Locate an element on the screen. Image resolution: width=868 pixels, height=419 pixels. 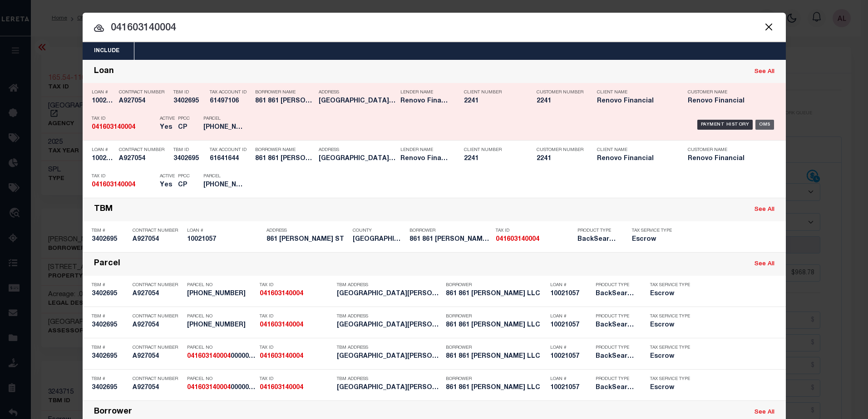
div: Borrower is located at coordinates (113, 413).